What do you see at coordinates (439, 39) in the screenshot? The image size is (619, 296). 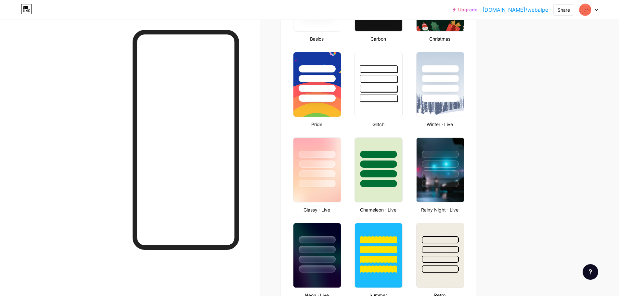 I see `div: Christmas` at bounding box center [439, 39].